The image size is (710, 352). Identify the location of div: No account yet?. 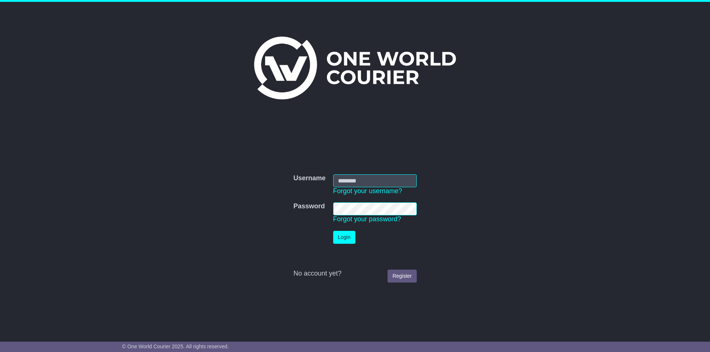
(355, 274).